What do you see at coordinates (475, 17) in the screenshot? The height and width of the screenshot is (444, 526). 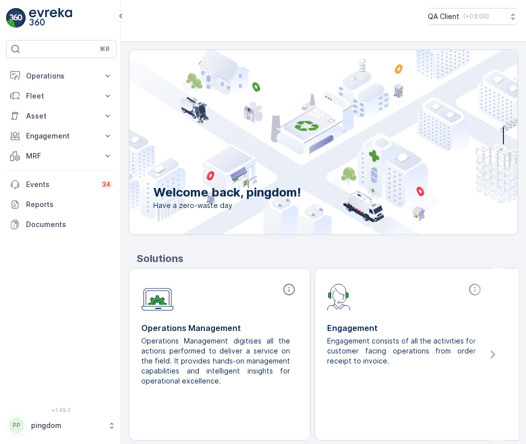 I see `p: ( +03:00 )` at bounding box center [475, 17].